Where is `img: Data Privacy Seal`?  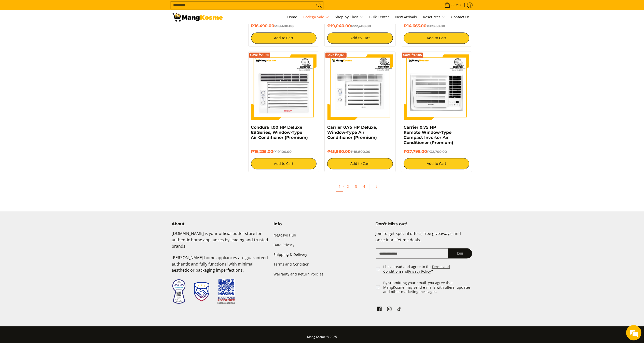 img: Data Privacy Seal is located at coordinates (179, 292).